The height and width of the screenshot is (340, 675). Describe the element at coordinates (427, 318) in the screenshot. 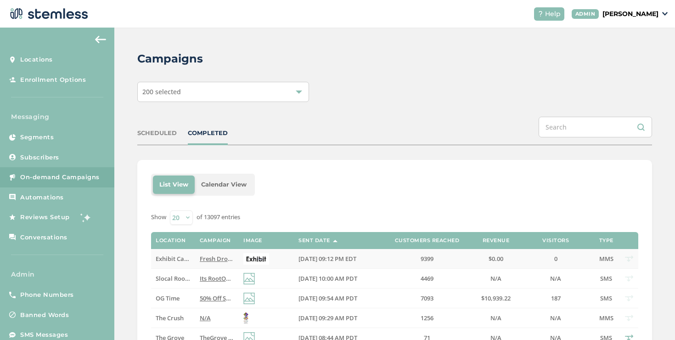

I see `span: 1256` at that location.